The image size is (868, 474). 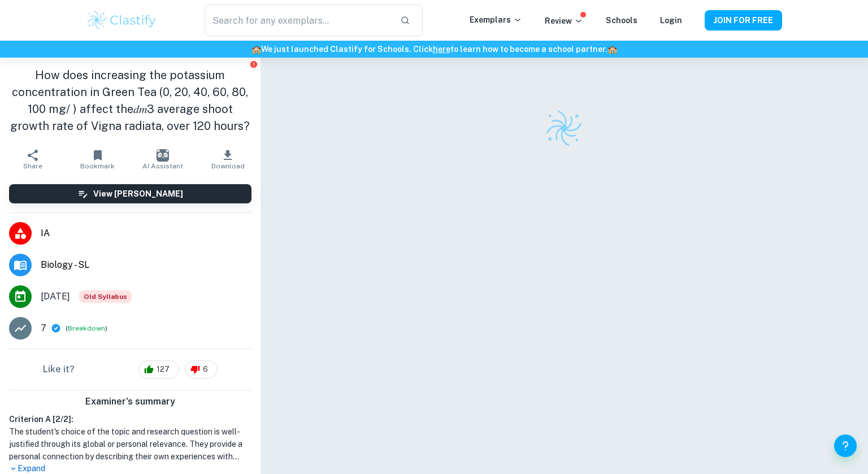 What do you see at coordinates (845, 446) in the screenshot?
I see `button: Help and Feedback` at bounding box center [845, 446].